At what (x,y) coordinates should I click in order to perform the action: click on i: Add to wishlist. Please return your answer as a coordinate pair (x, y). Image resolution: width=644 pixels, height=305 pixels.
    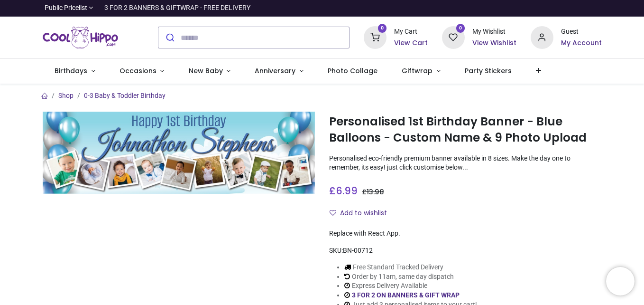
    Looking at the image, I should click on (333, 213).